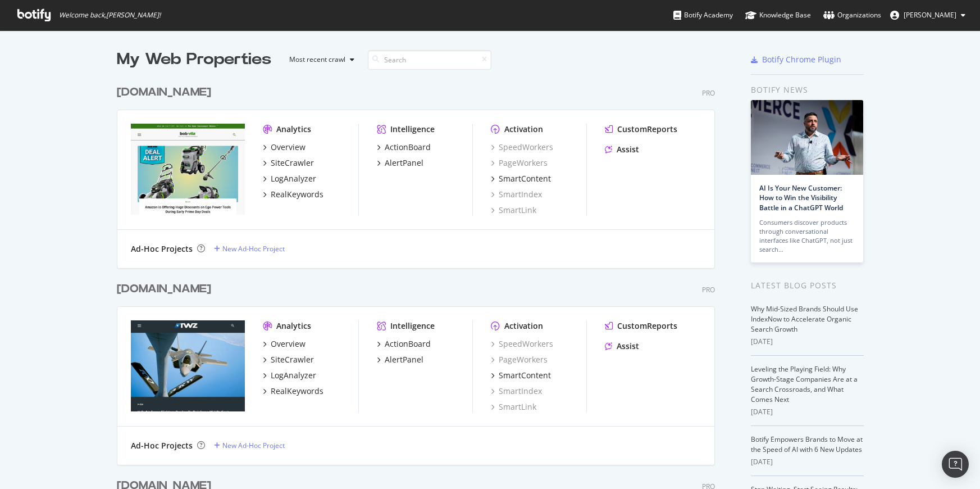  What do you see at coordinates (187, 366) in the screenshot?
I see `img: twz.com` at bounding box center [187, 366].